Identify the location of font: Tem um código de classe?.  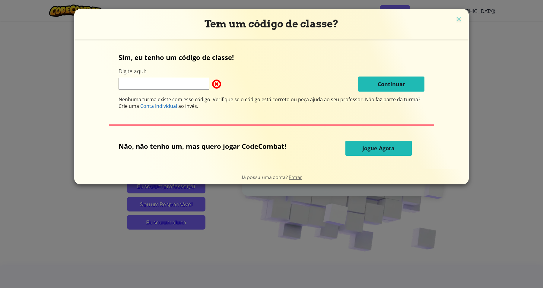
(272, 24).